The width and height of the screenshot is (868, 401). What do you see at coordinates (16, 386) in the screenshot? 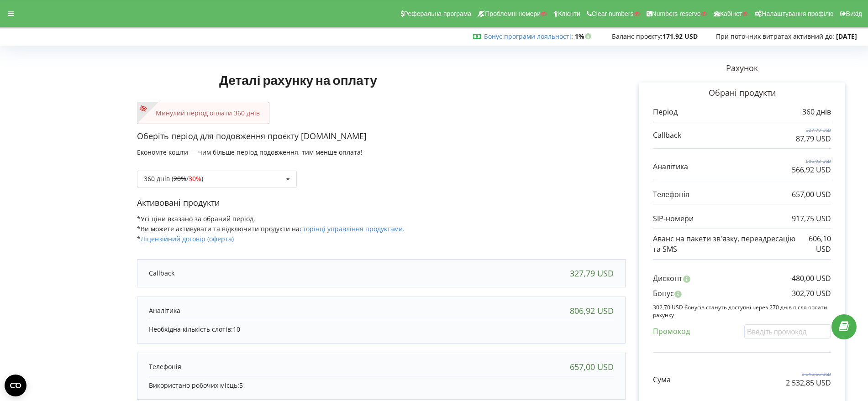
I see `button: Open CMP widget` at bounding box center [16, 386].